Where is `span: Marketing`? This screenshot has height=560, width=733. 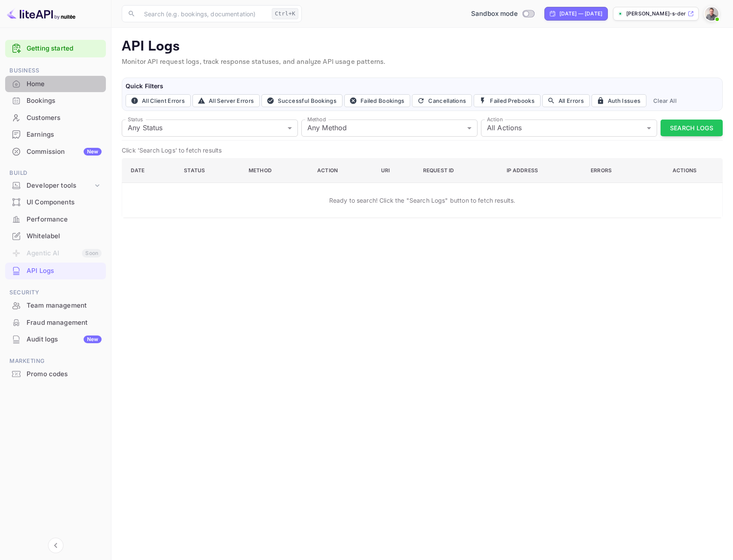
span: Marketing is located at coordinates (56, 361).